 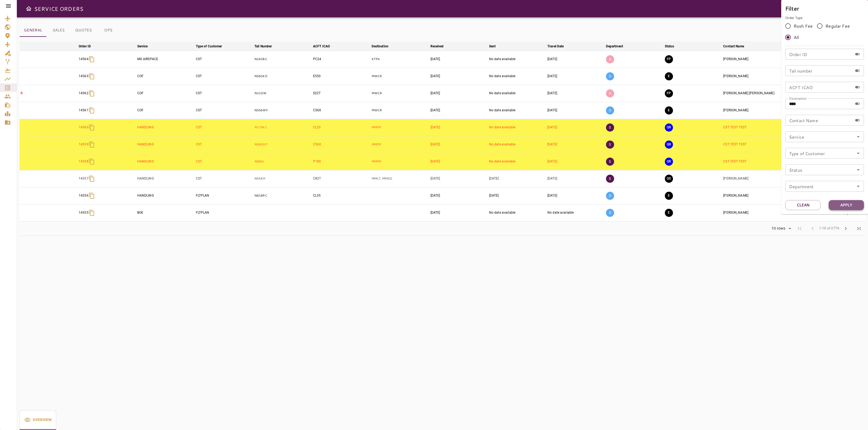 What do you see at coordinates (798, 98) in the screenshot?
I see `label: Destination` at bounding box center [798, 98].